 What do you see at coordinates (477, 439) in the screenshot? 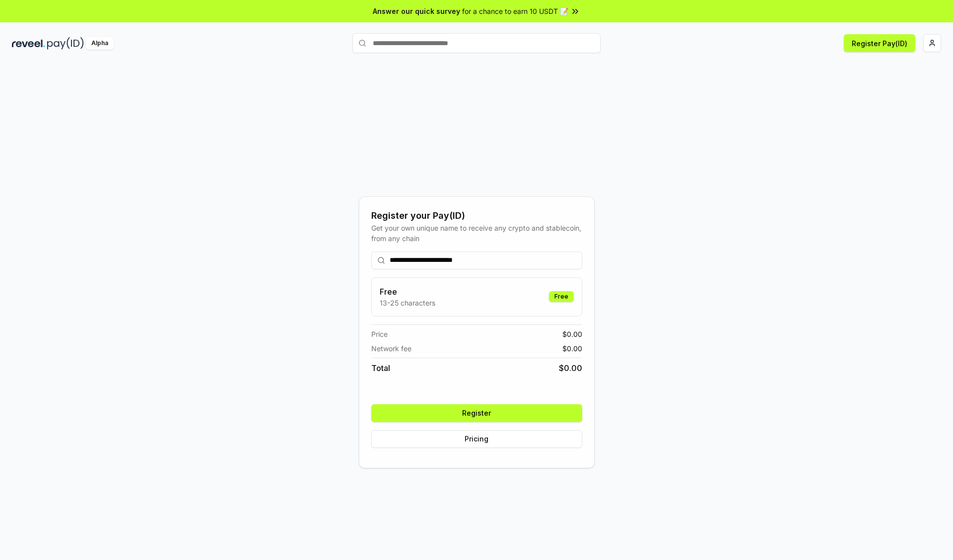
I see `button: Pricing` at bounding box center [477, 439].